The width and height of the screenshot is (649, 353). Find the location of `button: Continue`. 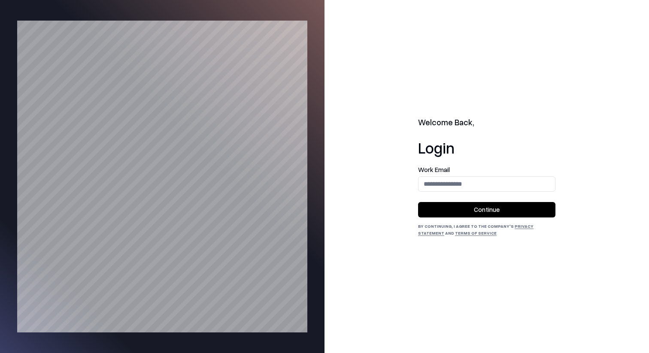

button: Continue is located at coordinates (487, 210).